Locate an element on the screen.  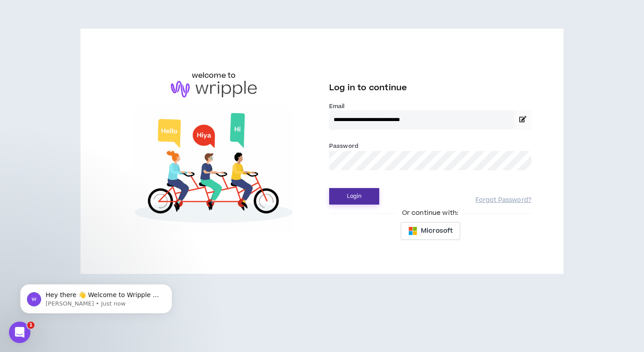
div: message notification from Morgan, Just now. Hey there 👋 Welcome to Wripple 🙌 Take a look around! ... is located at coordinates (89, 33).